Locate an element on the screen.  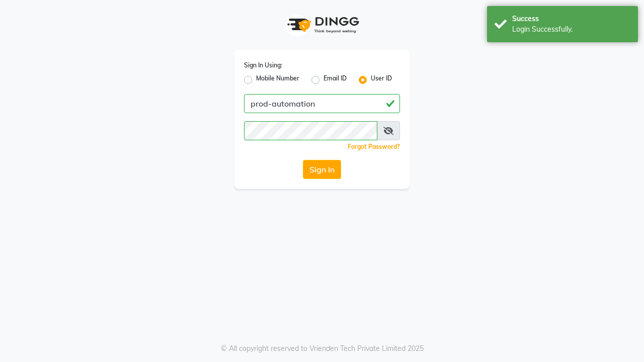
div: Login Successfully. is located at coordinates (571, 29).